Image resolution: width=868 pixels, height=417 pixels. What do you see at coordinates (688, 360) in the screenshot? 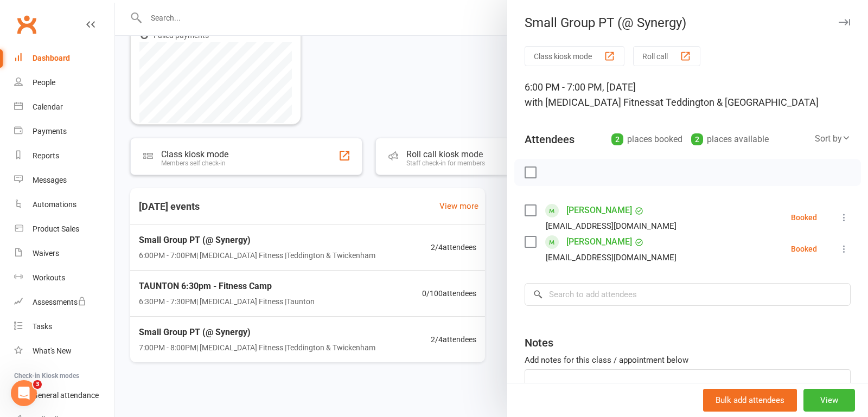
I see `div: Add notes for this class / appointment below` at bounding box center [688, 360].